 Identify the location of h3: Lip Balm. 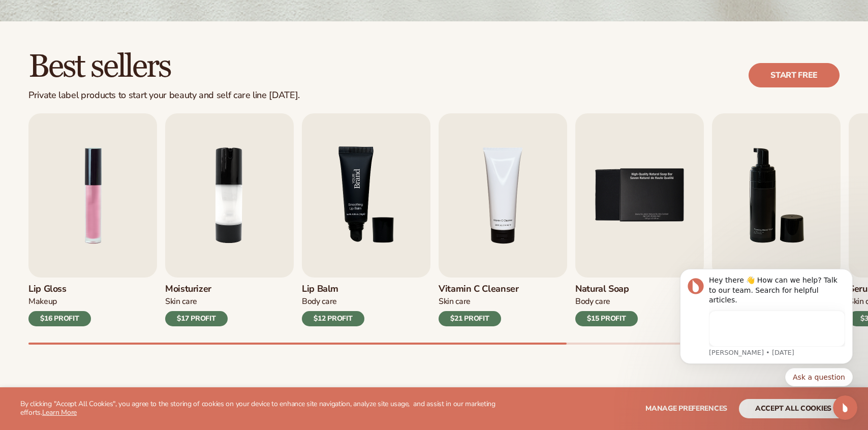
(333, 289).